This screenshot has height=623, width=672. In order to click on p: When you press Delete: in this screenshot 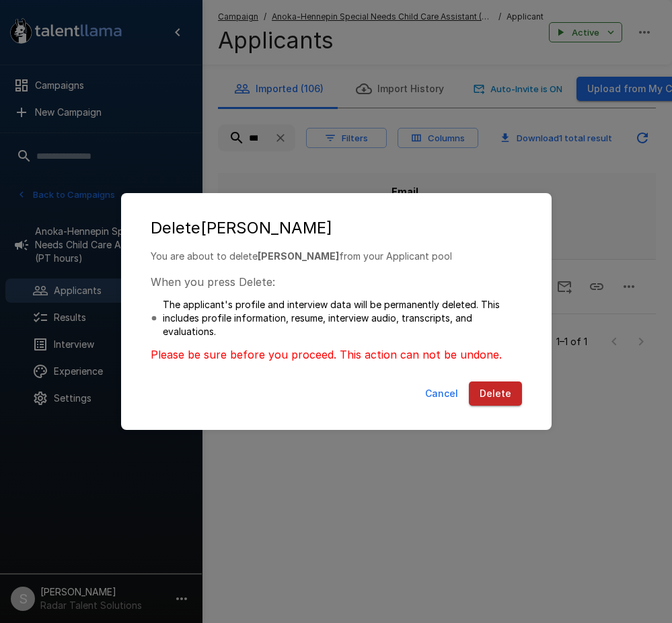, I will do `click(337, 282)`.